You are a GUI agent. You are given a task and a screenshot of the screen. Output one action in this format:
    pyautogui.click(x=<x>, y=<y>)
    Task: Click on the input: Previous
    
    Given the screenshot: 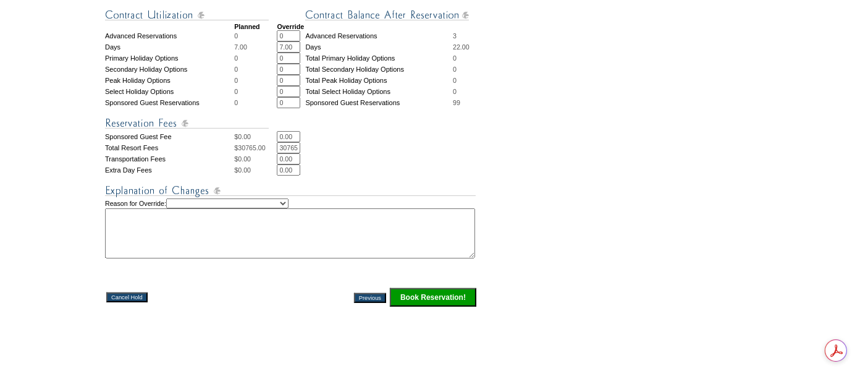 What is the action you would take?
    pyautogui.click(x=370, y=298)
    